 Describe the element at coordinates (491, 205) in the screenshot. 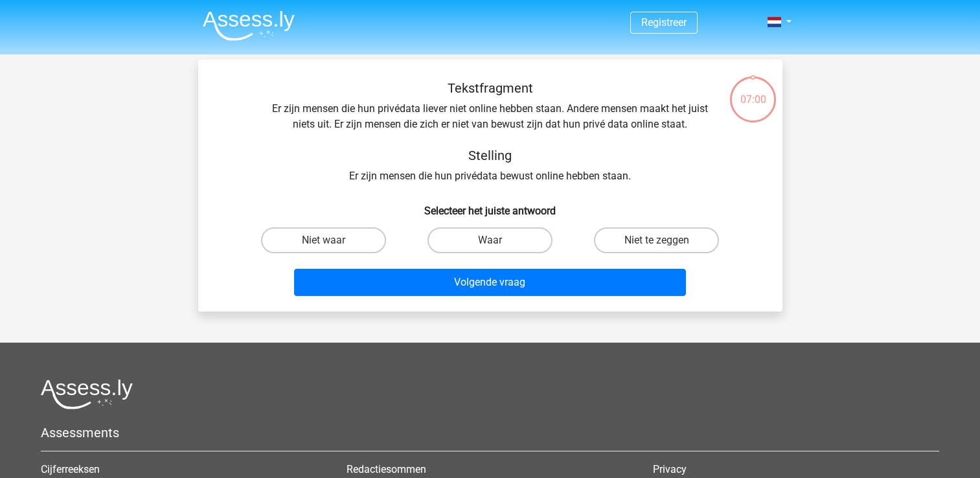

I see `h6: Selecteer het juiste antwoord` at that location.